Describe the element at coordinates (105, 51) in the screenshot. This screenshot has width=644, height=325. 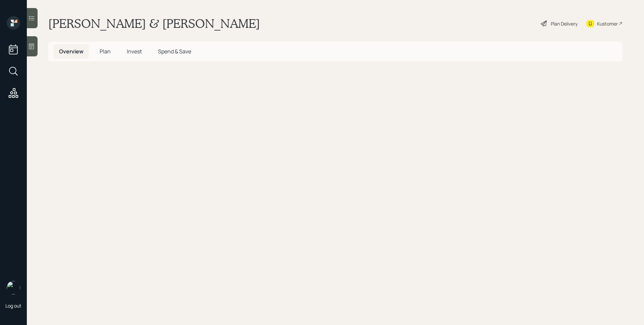
I see `span: Plan` at that location.